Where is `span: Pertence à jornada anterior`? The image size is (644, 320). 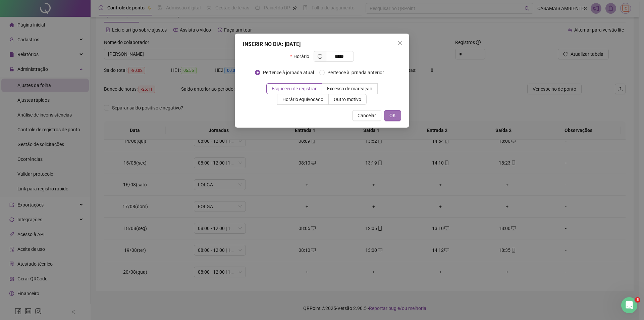
span: Pertence à jornada anterior is located at coordinates (355, 73).